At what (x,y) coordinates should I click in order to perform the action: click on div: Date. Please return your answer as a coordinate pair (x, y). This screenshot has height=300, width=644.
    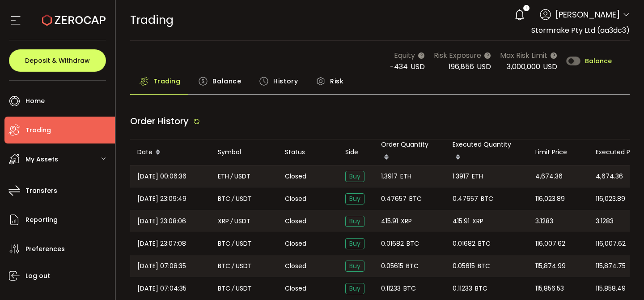
    Looking at the image, I should click on (170, 152).